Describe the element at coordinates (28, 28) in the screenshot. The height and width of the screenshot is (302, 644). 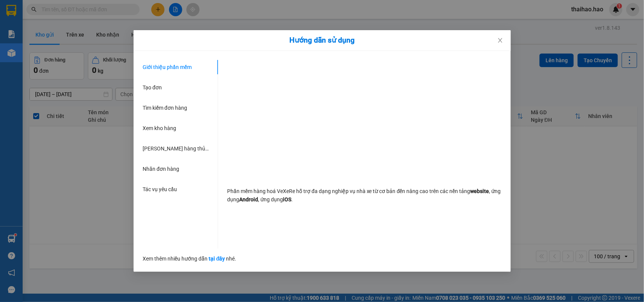
I see `img: logo.jpg` at that location.